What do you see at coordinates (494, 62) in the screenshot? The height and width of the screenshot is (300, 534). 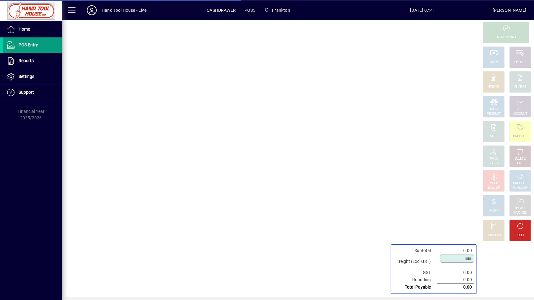 I see `div: CASH` at bounding box center [494, 62].